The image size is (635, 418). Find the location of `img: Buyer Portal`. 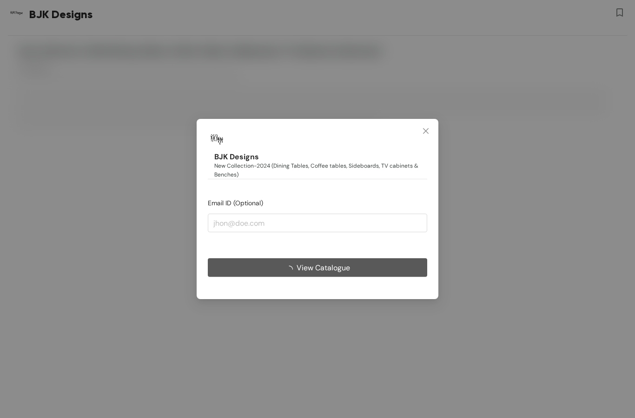

img: Buyer Portal is located at coordinates (217, 139).